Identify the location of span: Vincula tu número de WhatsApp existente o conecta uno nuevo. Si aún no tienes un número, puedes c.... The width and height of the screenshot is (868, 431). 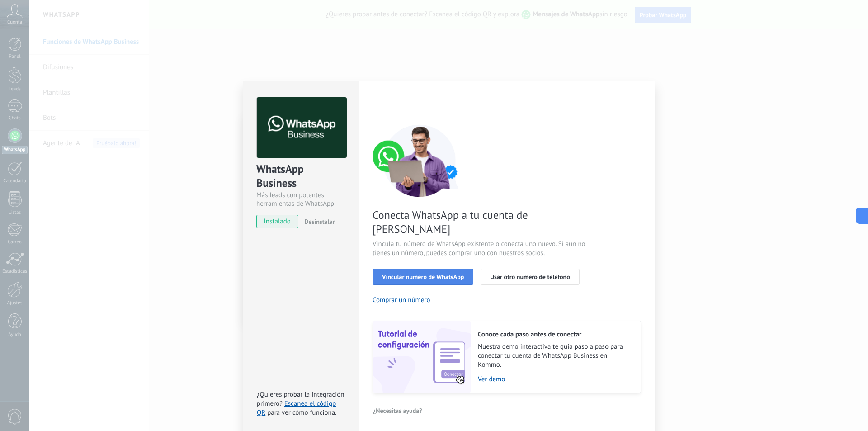
(481, 249).